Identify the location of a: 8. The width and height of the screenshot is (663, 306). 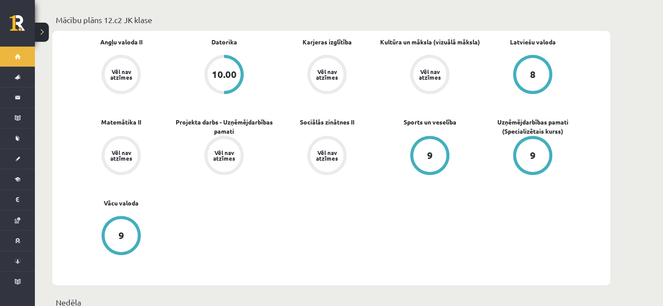
(532, 75).